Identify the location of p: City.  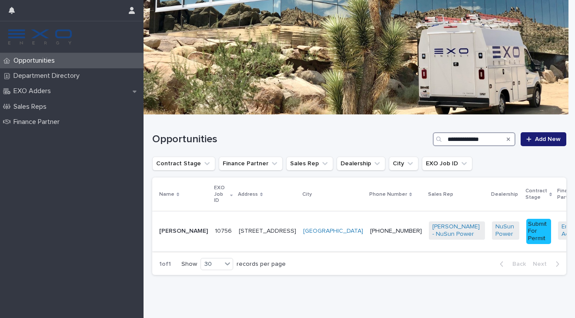
(307, 194).